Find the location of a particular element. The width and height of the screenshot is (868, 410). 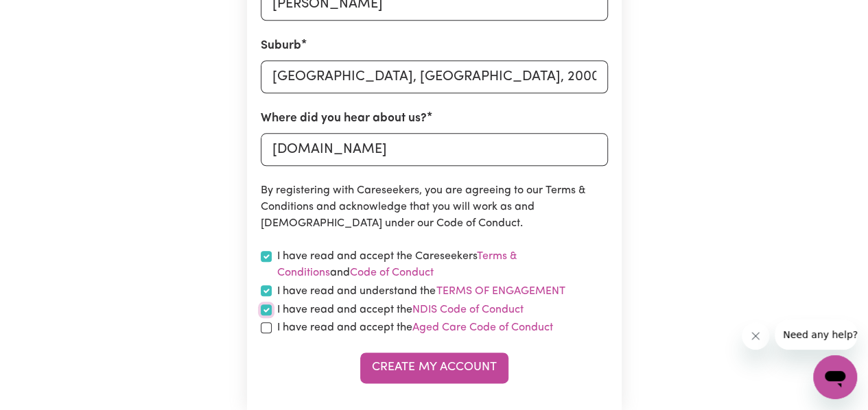

button: I have read and understand the is located at coordinates (501, 292).